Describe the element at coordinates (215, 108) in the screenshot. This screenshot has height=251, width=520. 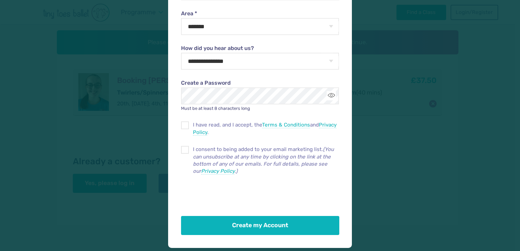
I see `small: Must be at least 8 characters long` at that location.